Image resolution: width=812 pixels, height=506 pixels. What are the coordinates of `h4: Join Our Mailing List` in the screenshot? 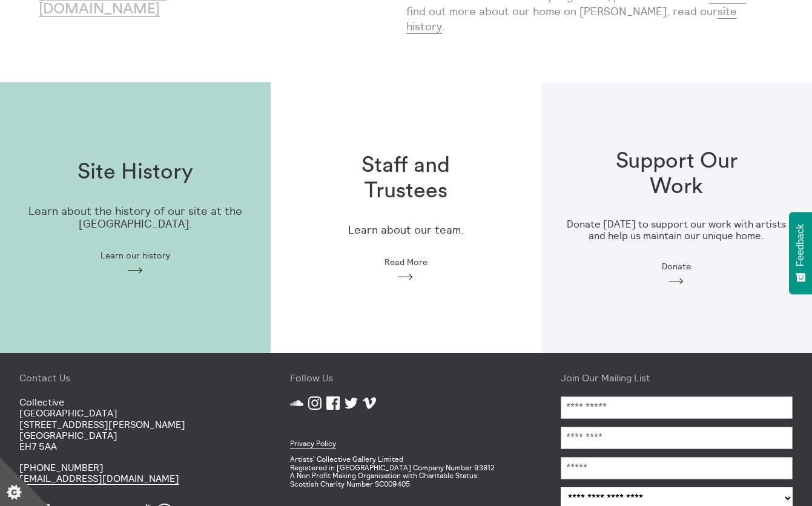 It's located at (676, 378).